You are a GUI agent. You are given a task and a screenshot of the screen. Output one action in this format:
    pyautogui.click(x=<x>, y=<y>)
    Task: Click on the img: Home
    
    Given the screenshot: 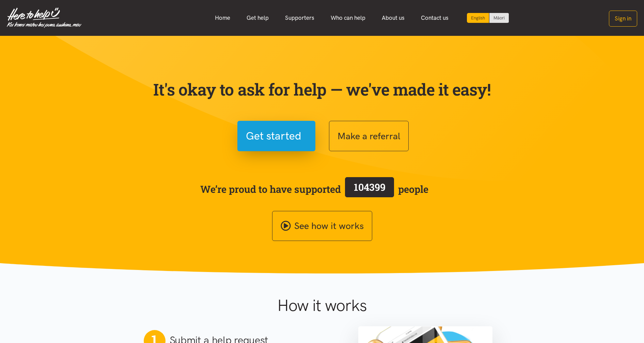 What is the action you would take?
    pyautogui.click(x=44, y=18)
    